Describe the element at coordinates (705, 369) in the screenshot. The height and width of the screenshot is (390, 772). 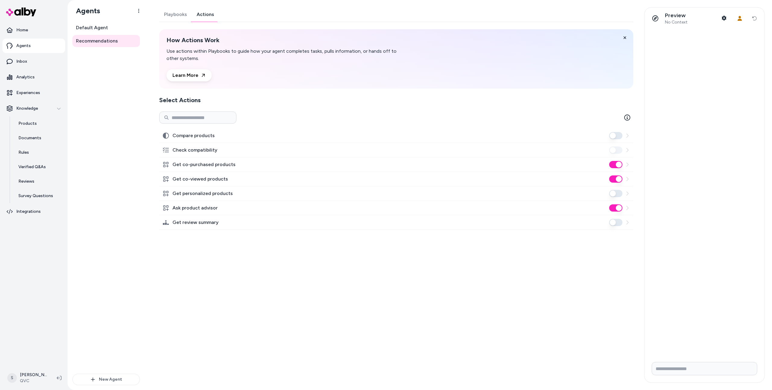
I see `input: Write your prompt here` at that location.